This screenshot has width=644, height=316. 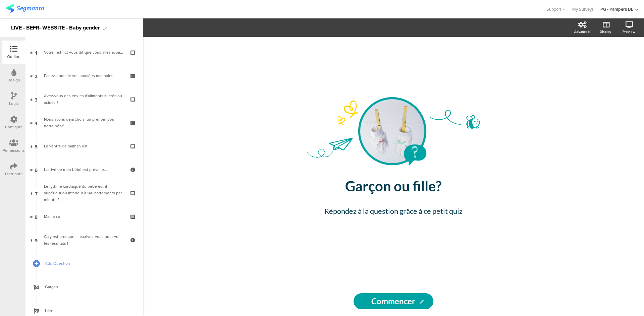 What do you see at coordinates (84, 240) in the screenshot?
I see `div: Ça y est presque ! Inscrivez-vous pour voir les résultats !` at bounding box center [84, 240].